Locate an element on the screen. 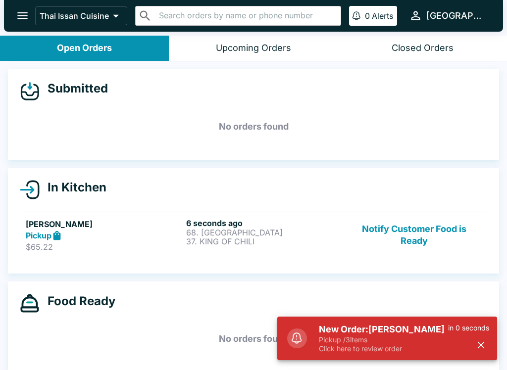 This screenshot has width=507, height=370. button: Notify Customer Food is Ready is located at coordinates (414, 235).